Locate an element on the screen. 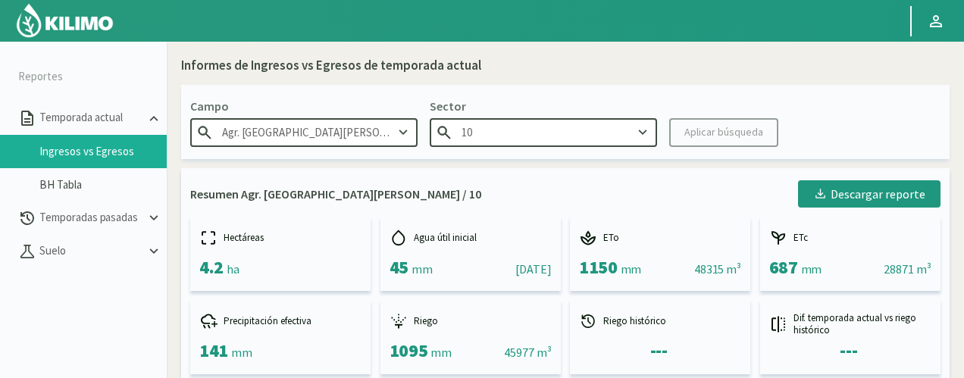  div: Riego histórico is located at coordinates (660, 321).